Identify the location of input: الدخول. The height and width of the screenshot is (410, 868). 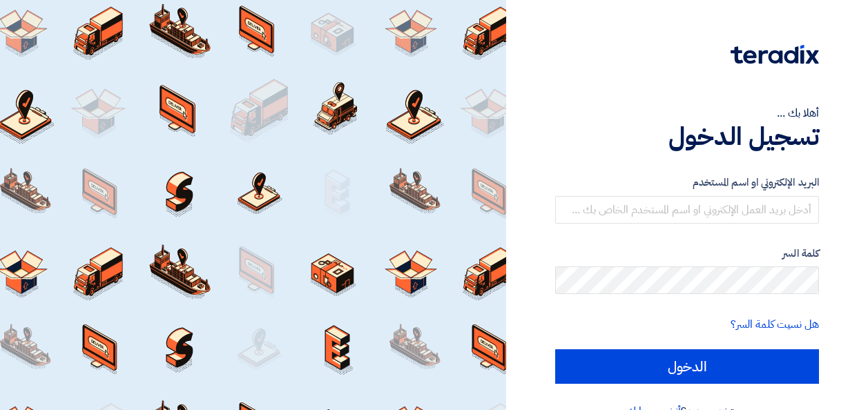
(687, 367).